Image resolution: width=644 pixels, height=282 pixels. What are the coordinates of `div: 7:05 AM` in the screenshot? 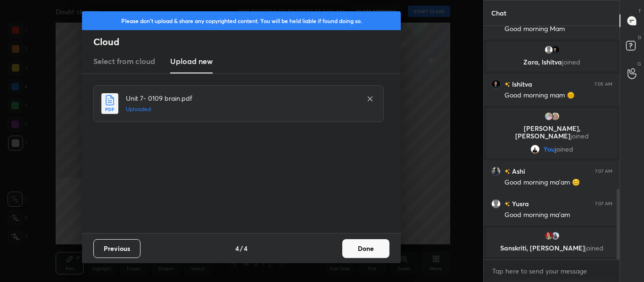 It's located at (603, 84).